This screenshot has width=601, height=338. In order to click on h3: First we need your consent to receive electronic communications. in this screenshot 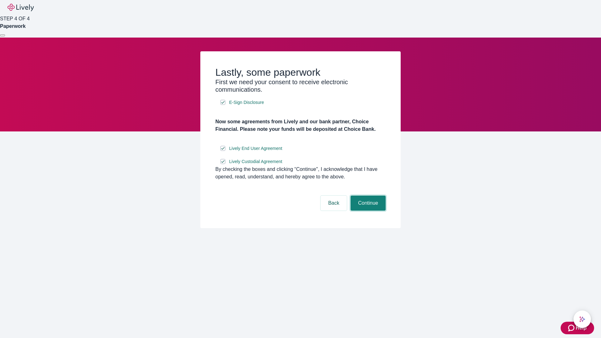, I will do `click(301, 86)`.